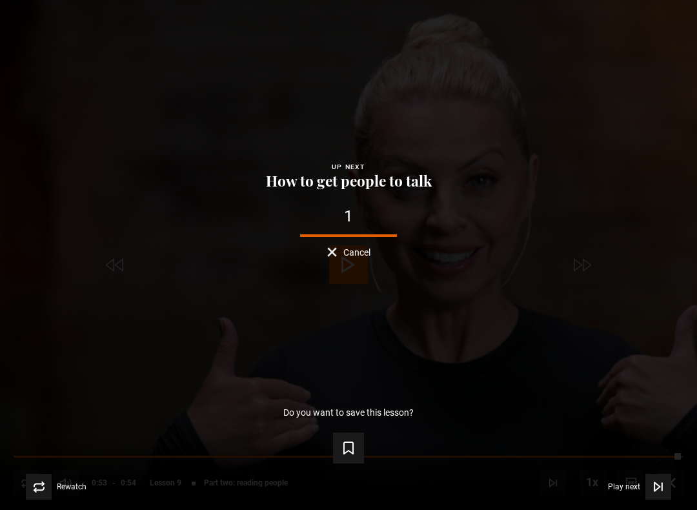  What do you see at coordinates (357, 252) in the screenshot?
I see `span: Cancel` at bounding box center [357, 252].